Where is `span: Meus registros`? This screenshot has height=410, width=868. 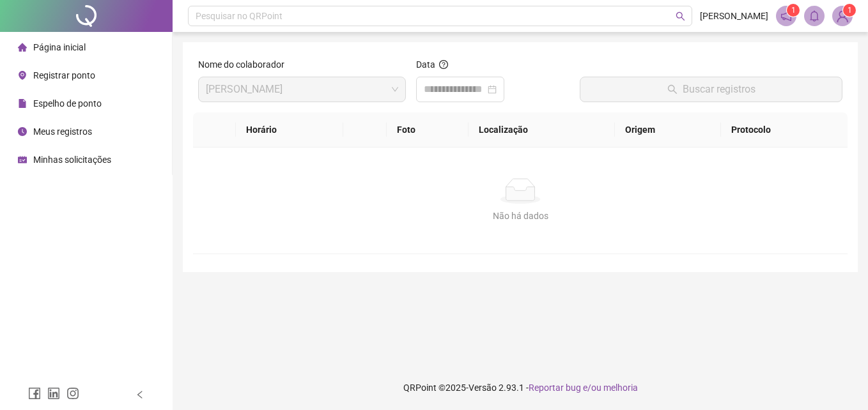 span: Meus registros is located at coordinates (63, 131).